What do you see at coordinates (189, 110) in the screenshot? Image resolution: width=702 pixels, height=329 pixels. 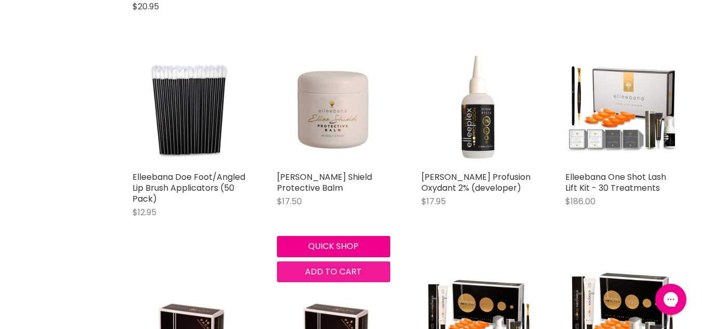 I see `img: Elleebana Doe Foot/Angled Lip Brush Applicators (50 Pack)` at bounding box center [189, 110].